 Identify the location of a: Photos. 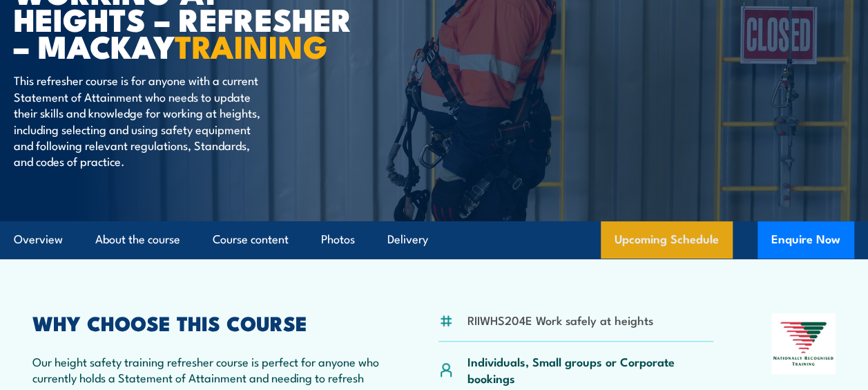
(338, 239).